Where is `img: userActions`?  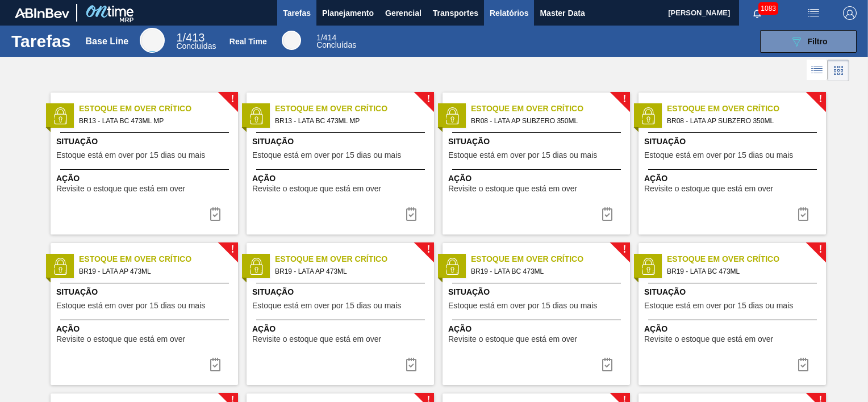 img: userActions is located at coordinates (813, 13).